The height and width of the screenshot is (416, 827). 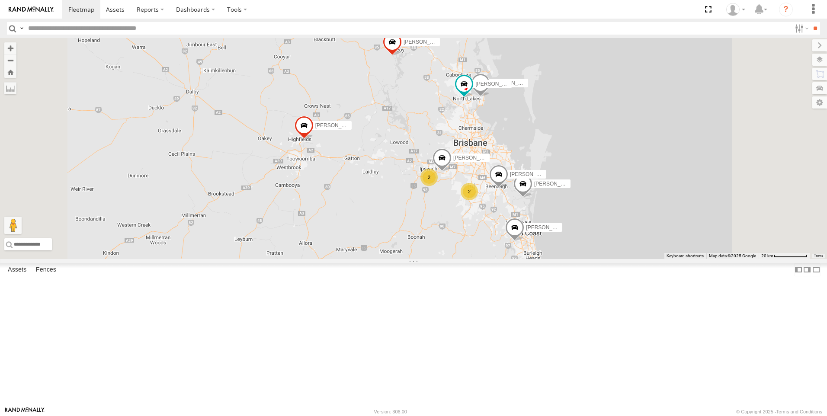 I want to click on label: Measure, so click(x=10, y=88).